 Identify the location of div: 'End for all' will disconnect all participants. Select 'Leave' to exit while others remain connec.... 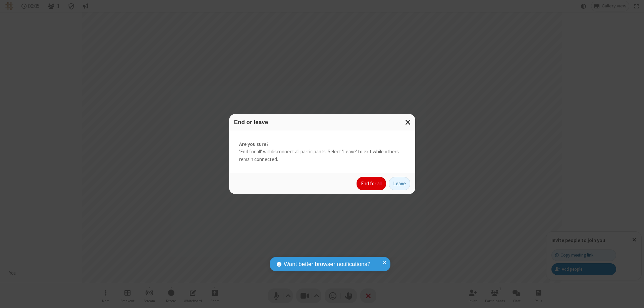
(322, 152).